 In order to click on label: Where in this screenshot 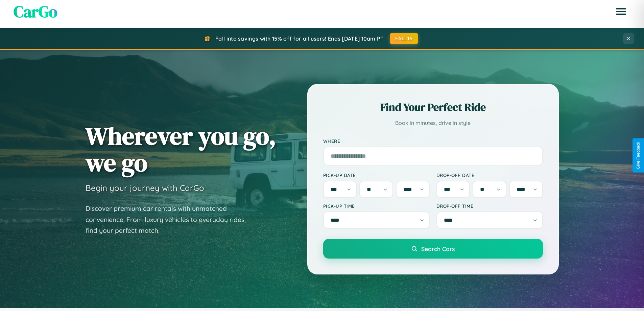, I will do `click(433, 141)`.